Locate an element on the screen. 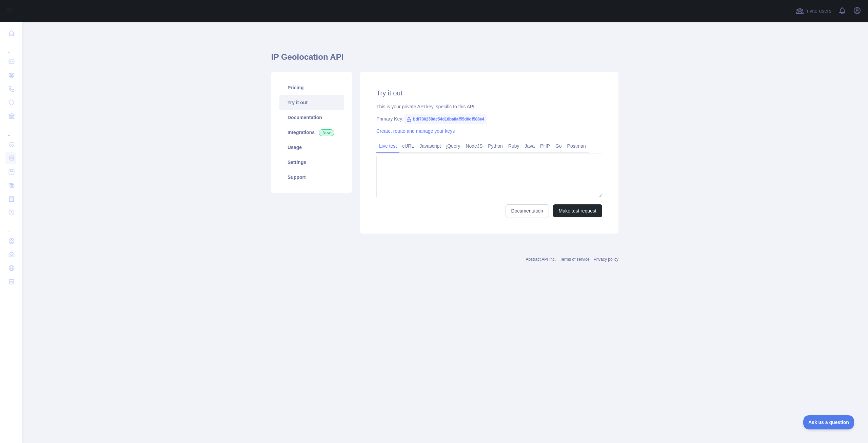  a: Go is located at coordinates (559, 146).